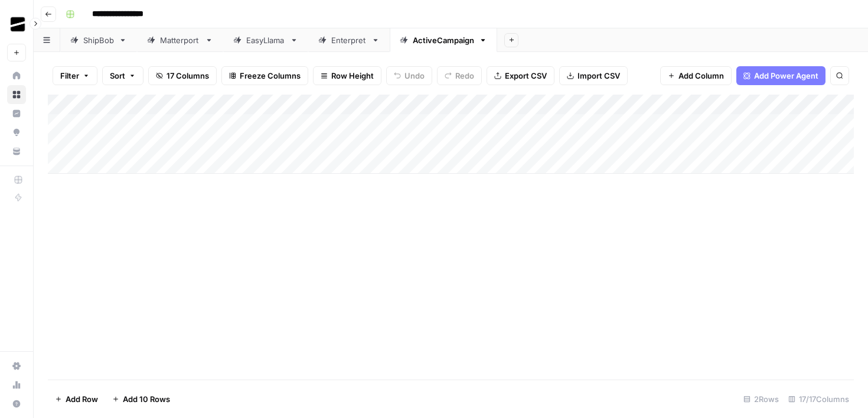 This screenshot has width=868, height=418. I want to click on div: EasyLlama, so click(266, 40).